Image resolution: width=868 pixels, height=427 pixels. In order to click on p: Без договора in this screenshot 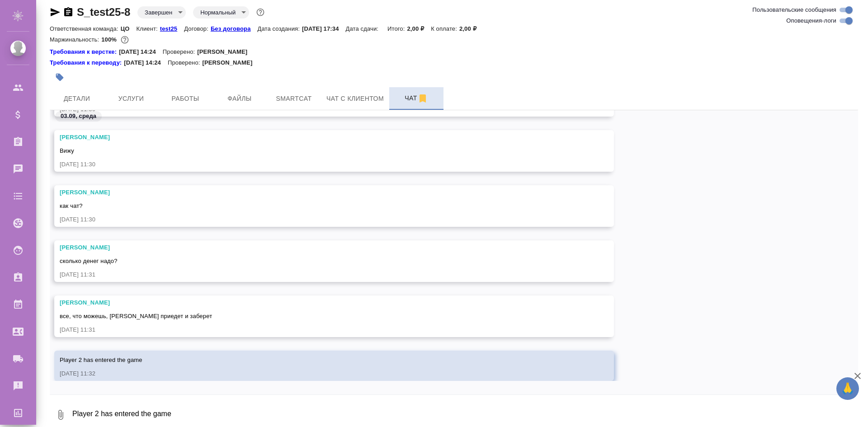, I will do `click(234, 28)`.